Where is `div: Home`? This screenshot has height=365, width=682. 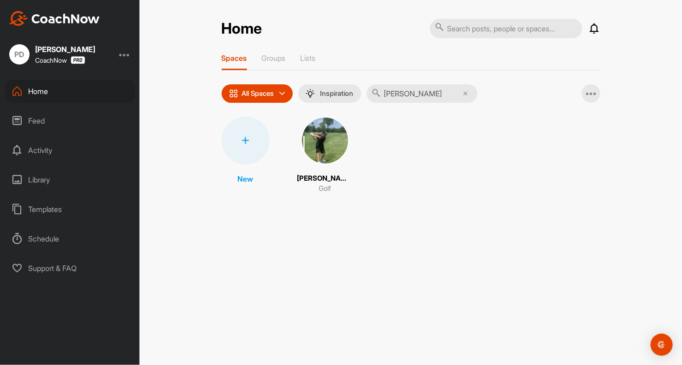 div: Home is located at coordinates (70, 91).